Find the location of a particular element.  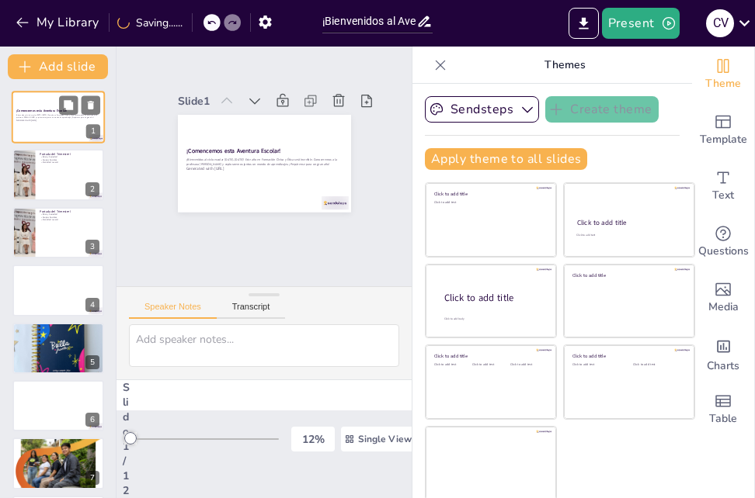

div: Add charts and graphs is located at coordinates (723, 354).